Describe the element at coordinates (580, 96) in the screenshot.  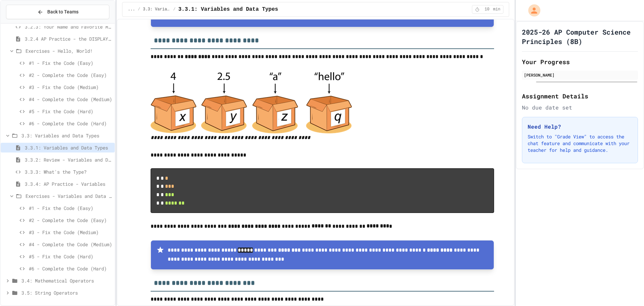
I see `h2: Assignment Details` at that location.